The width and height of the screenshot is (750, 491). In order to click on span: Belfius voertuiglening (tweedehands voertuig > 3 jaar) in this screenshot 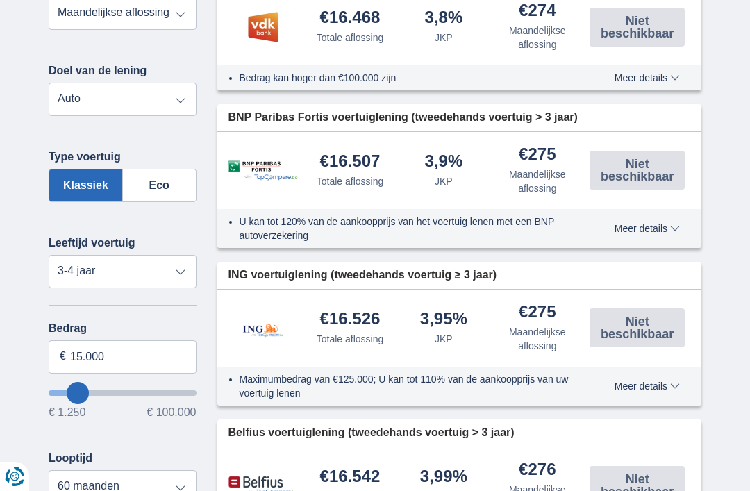, I will do `click(372, 433)`.